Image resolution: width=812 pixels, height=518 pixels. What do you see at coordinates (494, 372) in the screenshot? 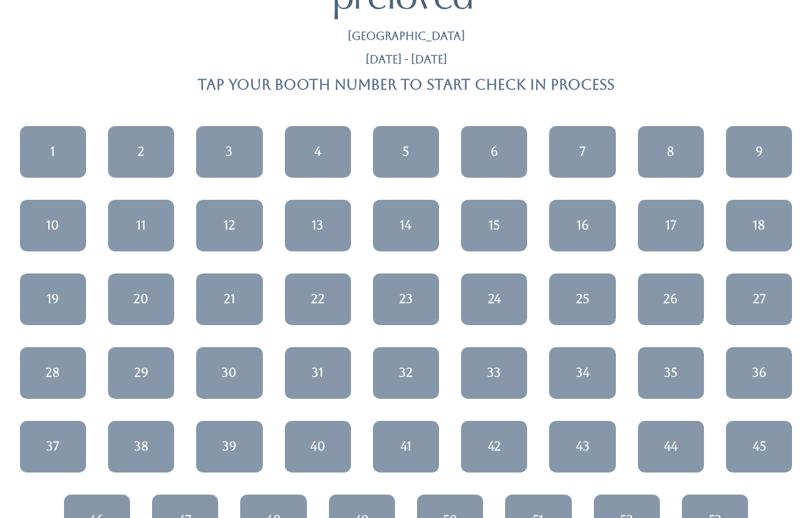
I see `div: 33` at bounding box center [494, 372].